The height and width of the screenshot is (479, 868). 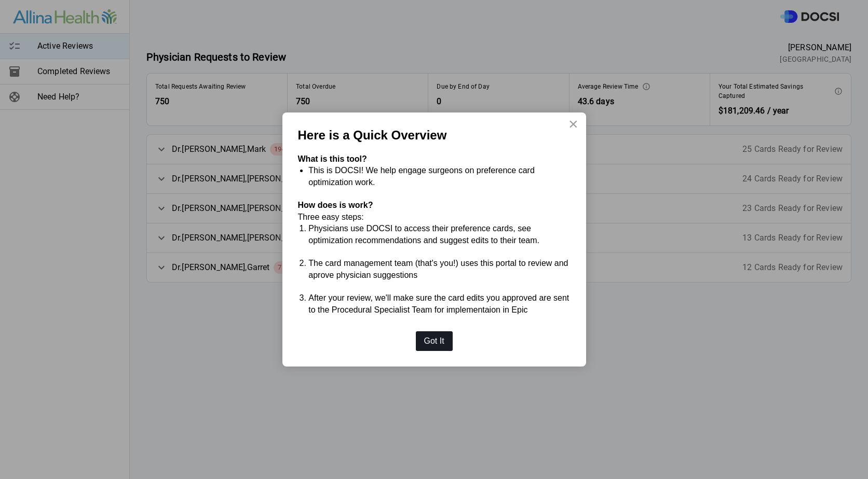 I want to click on strong: What is this tool?, so click(x=332, y=159).